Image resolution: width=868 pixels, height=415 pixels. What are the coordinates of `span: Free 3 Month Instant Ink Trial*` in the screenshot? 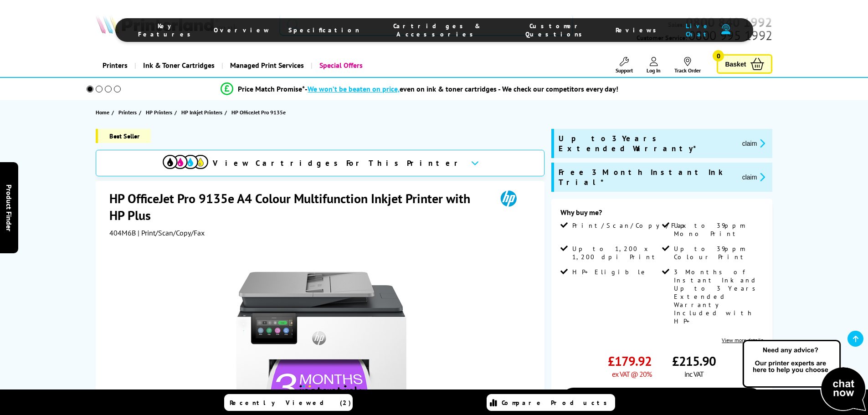 It's located at (646, 177).